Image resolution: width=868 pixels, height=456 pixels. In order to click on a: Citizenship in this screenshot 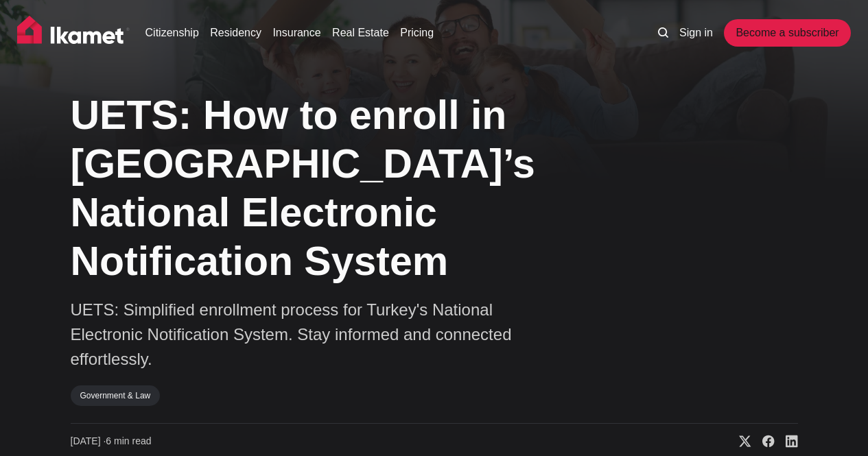, I will do `click(172, 33)`.